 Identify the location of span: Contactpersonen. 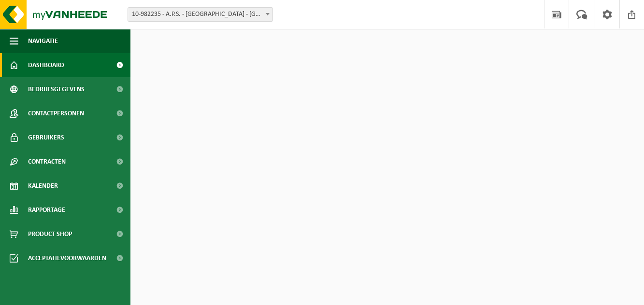
(56, 114).